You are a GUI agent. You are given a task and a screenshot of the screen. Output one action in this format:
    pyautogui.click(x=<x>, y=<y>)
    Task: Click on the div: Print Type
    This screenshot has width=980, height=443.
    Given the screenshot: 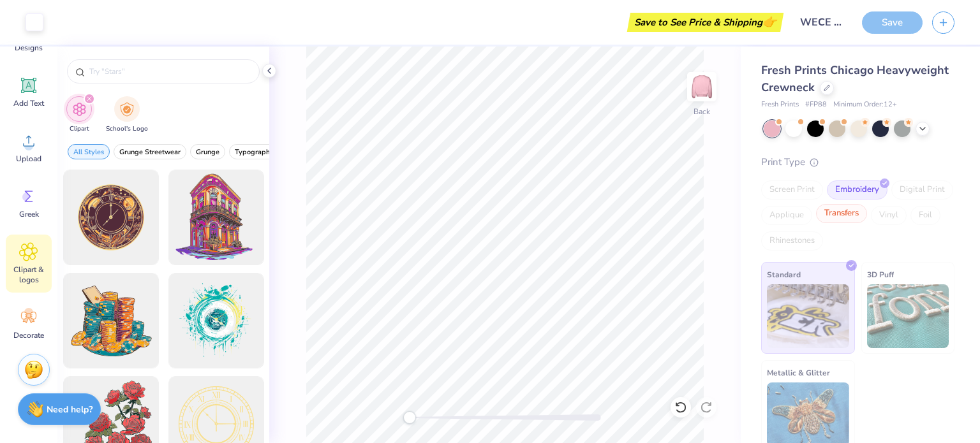 What is the action you would take?
    pyautogui.click(x=858, y=162)
    